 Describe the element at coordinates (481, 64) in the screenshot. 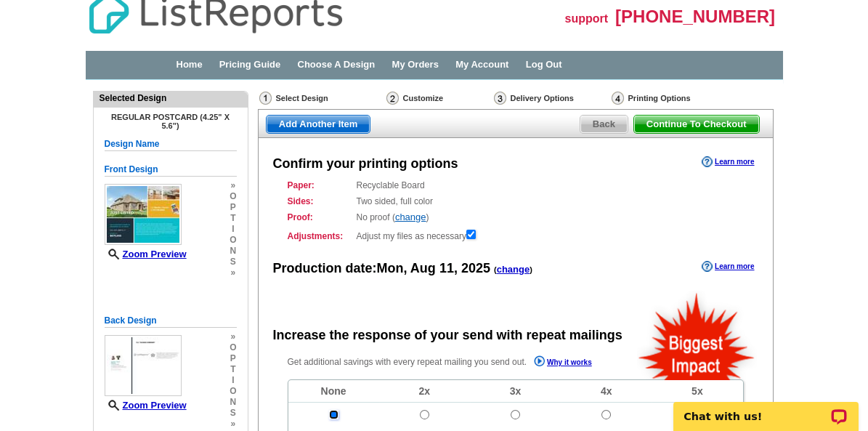

I see `a: My Account` at that location.